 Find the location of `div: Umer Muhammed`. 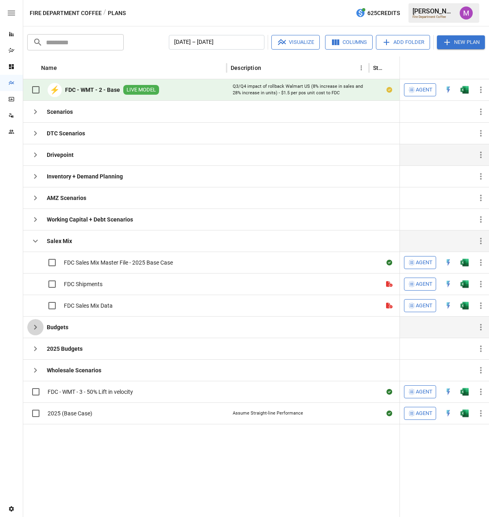

div: Umer Muhammed is located at coordinates (466, 13).